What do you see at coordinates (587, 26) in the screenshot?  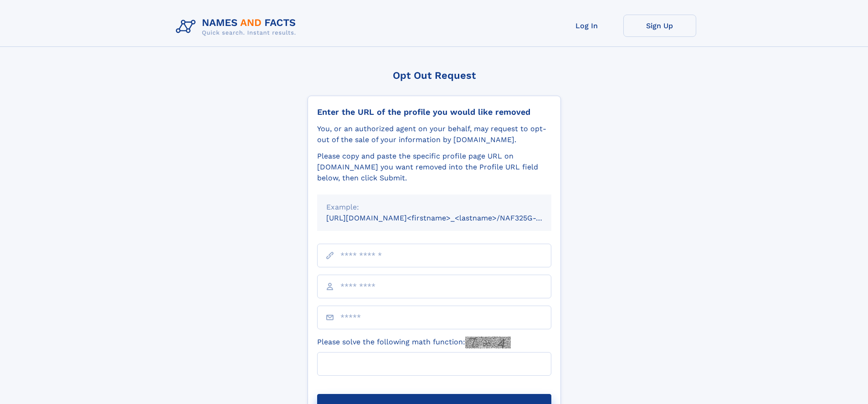 I see `a: Log In` at bounding box center [587, 26].